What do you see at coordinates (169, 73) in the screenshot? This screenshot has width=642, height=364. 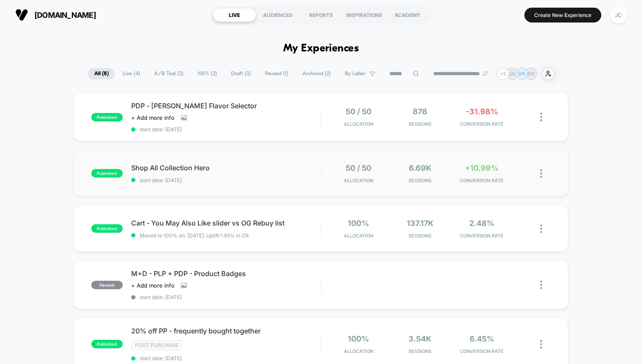 I see `span: A/B Test ( 2 )` at bounding box center [169, 73].